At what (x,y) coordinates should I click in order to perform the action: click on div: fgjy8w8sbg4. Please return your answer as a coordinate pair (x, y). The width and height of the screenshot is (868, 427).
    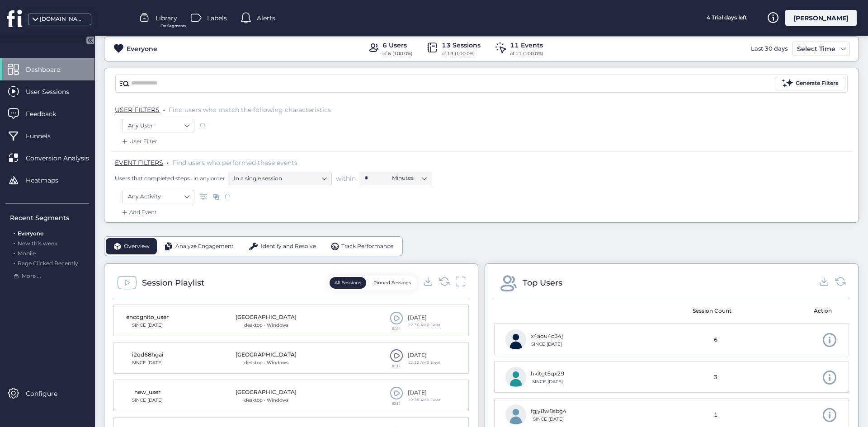
    Looking at the image, I should click on (548, 411).